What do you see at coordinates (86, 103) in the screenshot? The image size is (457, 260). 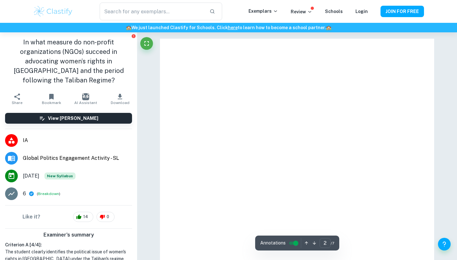 I see `span: AI Assistant` at bounding box center [86, 103].